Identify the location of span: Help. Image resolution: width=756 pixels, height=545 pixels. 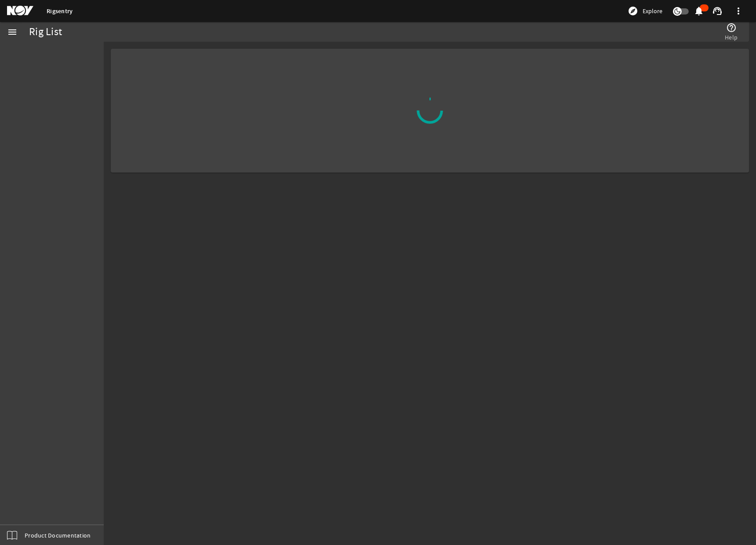
(730, 38).